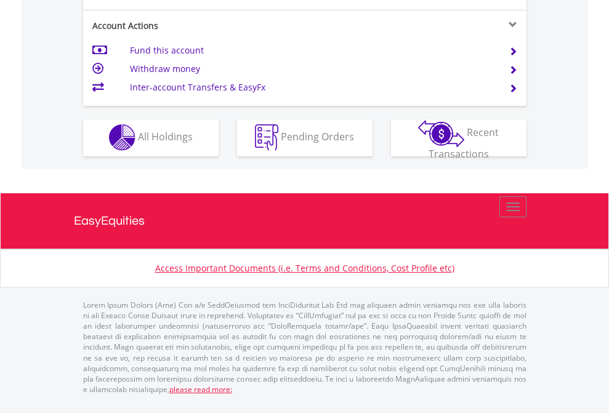  I want to click on td: Withdraw money, so click(311, 69).